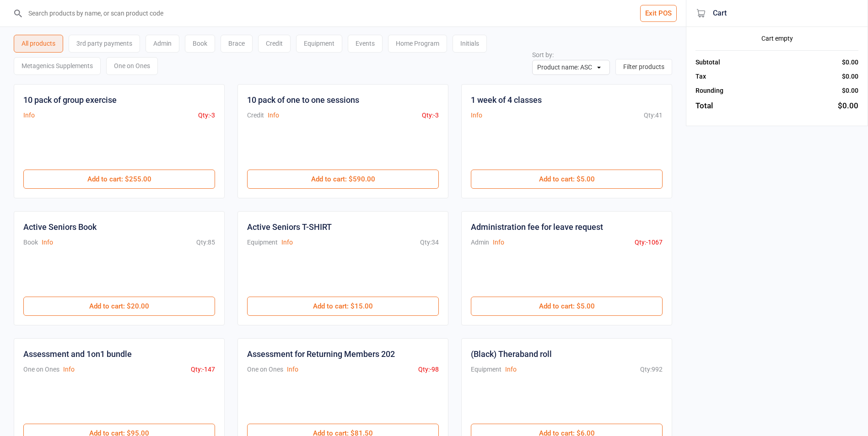  What do you see at coordinates (119, 306) in the screenshot?
I see `button: Add to cart: $20.00` at bounding box center [119, 306].